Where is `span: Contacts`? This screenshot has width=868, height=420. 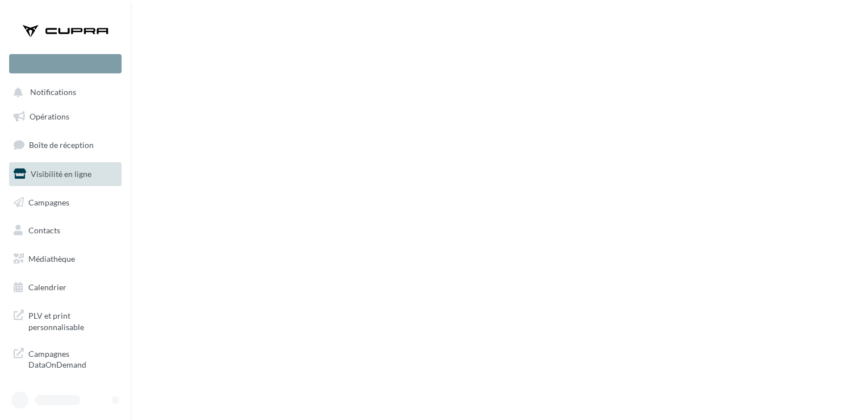
span: Contacts is located at coordinates (44, 229).